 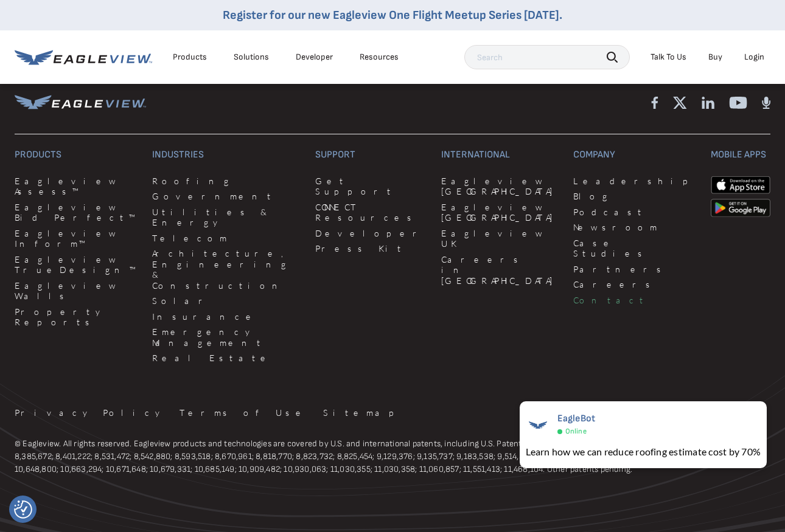 I want to click on img: apple-app-store.png, so click(x=741, y=185).